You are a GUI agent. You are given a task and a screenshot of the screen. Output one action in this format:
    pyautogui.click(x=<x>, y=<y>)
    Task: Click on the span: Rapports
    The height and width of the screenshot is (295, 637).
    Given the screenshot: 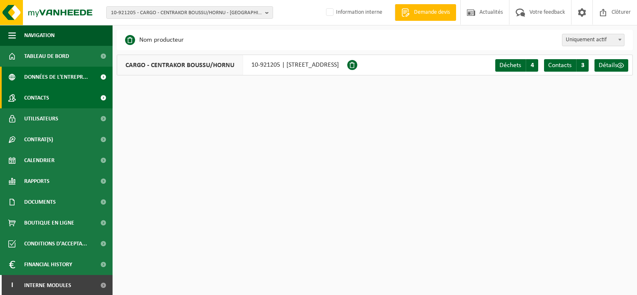 What is the action you would take?
    pyautogui.click(x=37, y=181)
    